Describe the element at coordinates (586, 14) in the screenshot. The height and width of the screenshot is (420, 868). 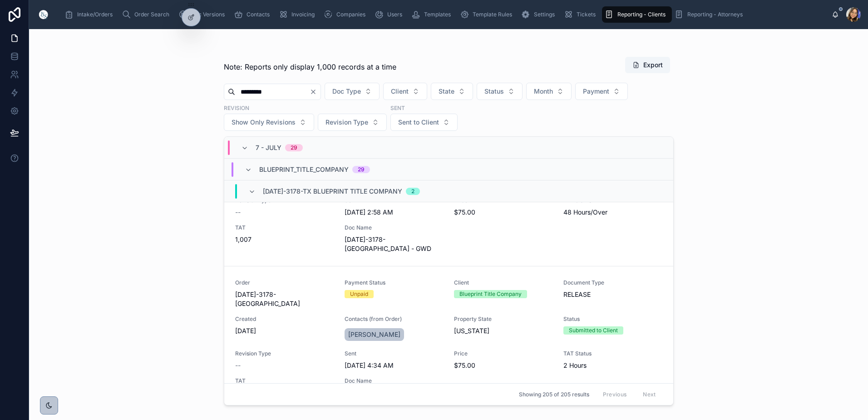
I see `span: Tickets` at that location.